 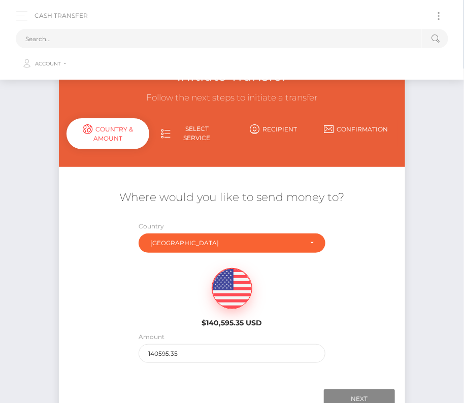 I want to click on h5: Where would you like to send money to?, so click(x=232, y=197).